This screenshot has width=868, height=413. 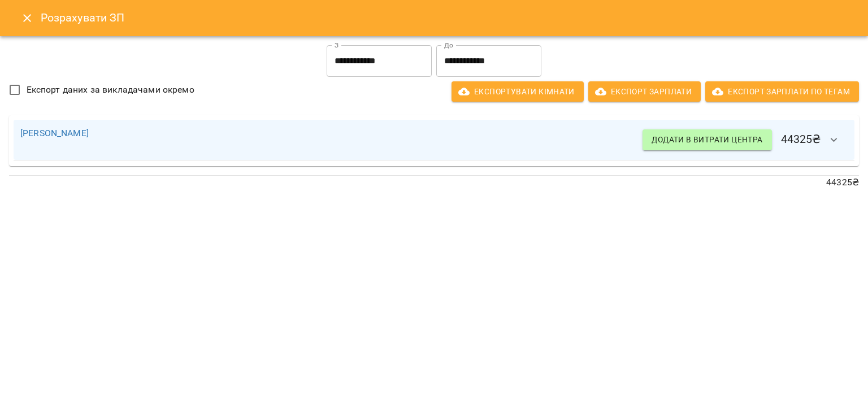 What do you see at coordinates (518, 91) in the screenshot?
I see `span: Експортувати кімнати` at bounding box center [518, 91].